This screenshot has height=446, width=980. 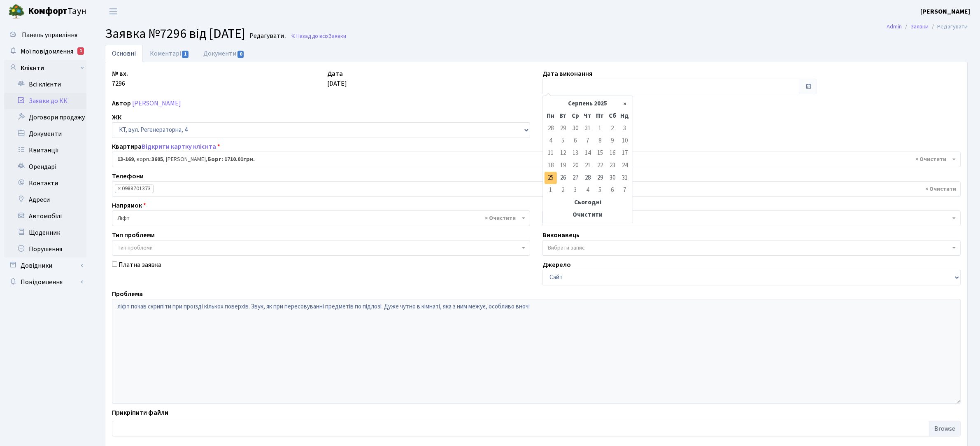 What do you see at coordinates (625, 166) in the screenshot?
I see `td: 24` at bounding box center [625, 166].